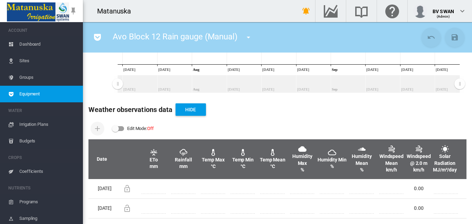  I want to click on rect: Zoom chart using cursor arrows, so click(289, 84).